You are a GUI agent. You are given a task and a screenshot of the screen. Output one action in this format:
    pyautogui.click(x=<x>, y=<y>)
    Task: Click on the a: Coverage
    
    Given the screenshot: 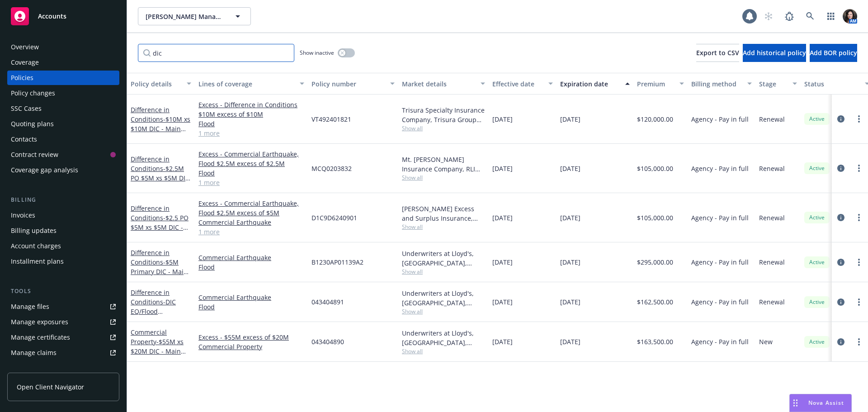 What is the action you would take?
    pyautogui.click(x=63, y=63)
    